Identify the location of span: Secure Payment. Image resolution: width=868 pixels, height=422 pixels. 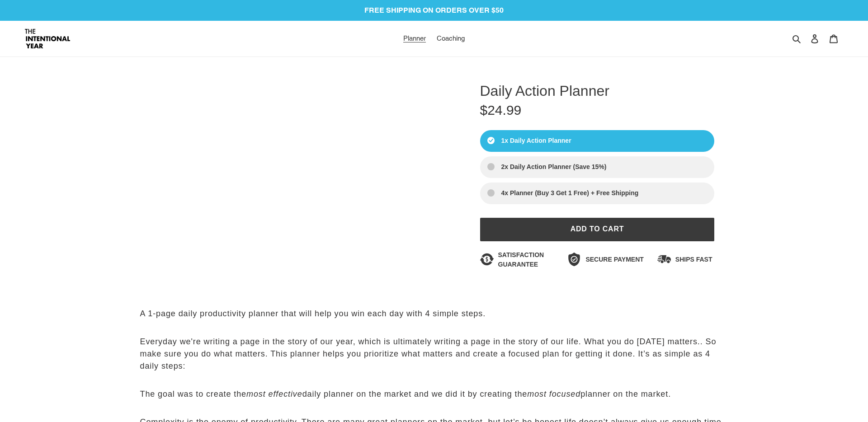
(614, 259).